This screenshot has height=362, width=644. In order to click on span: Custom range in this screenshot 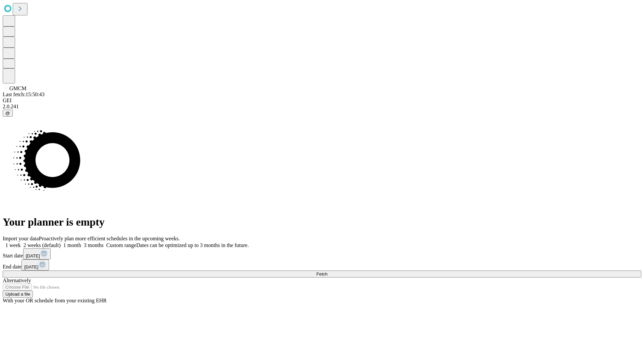, I will do `click(121, 245)`.